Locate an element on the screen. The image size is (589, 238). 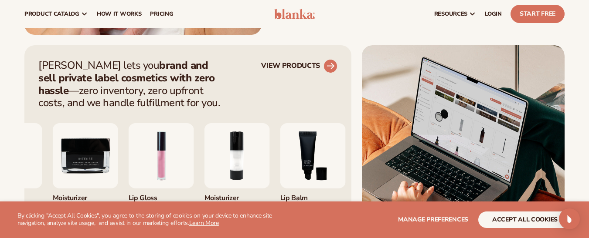
div: 9 / 9 is located at coordinates (85, 177).